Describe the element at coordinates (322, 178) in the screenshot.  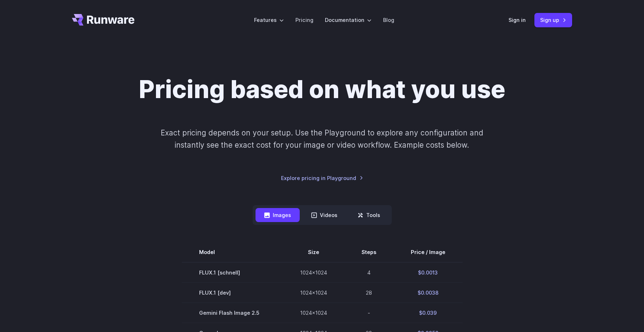
I see `a: Explore pricing in Playground` at that location.